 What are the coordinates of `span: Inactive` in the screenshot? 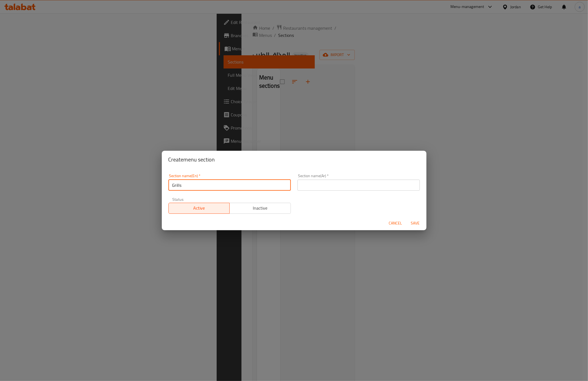 It's located at (260, 208).